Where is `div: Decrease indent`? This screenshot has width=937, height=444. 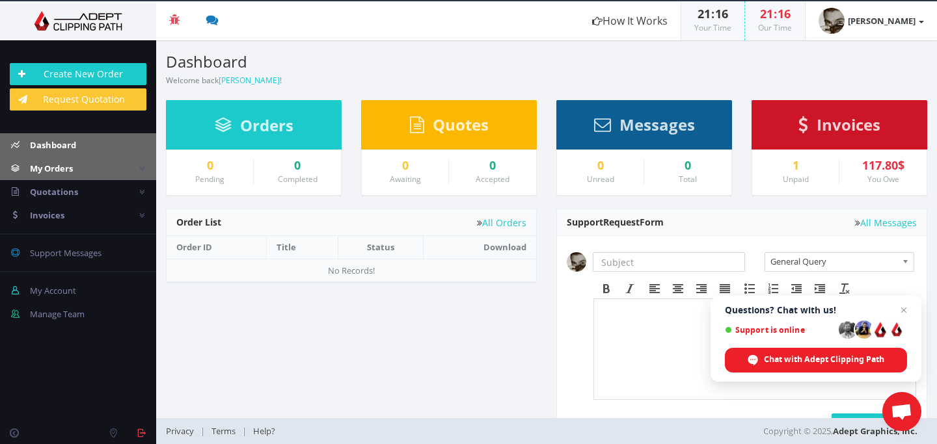
div: Decrease indent is located at coordinates (796, 289).